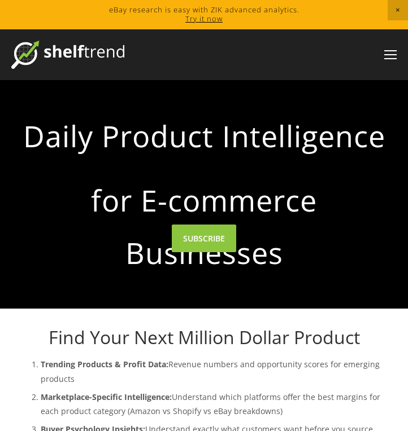 This screenshot has height=431, width=408. I want to click on a: Try it now, so click(204, 19).